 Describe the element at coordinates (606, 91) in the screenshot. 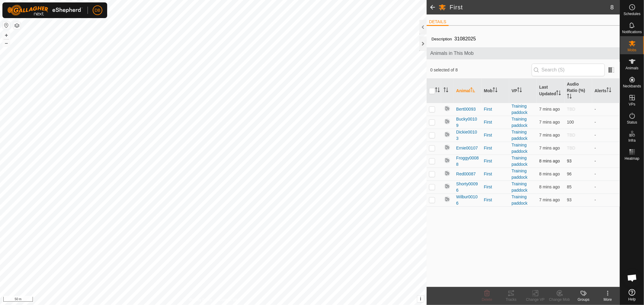

I see `th: Alerts` at that location.